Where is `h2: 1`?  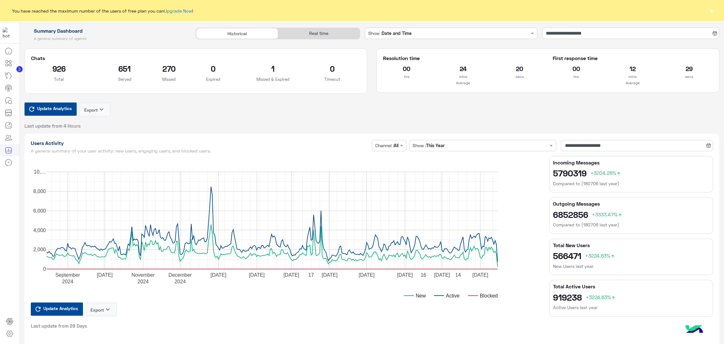 h2: 1 is located at coordinates (273, 68).